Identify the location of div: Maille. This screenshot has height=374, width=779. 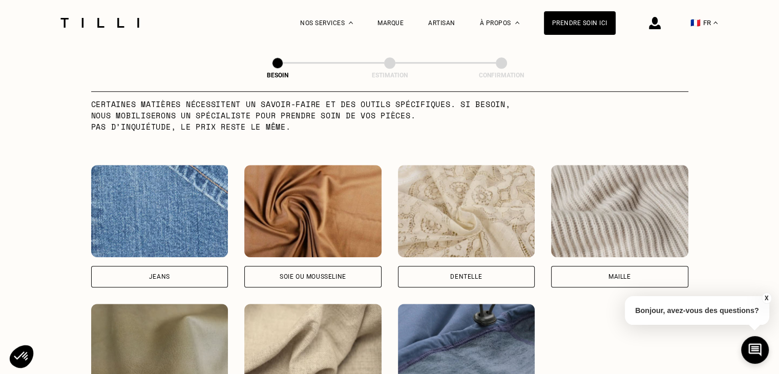
(619, 276).